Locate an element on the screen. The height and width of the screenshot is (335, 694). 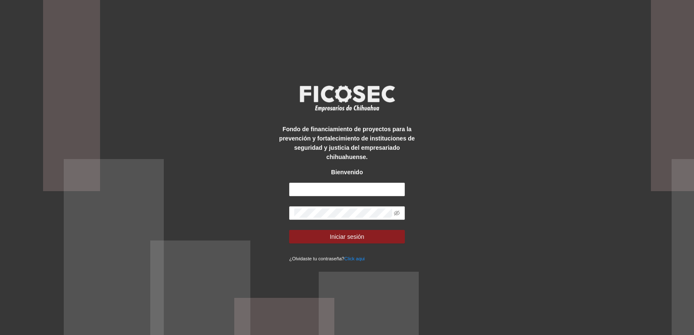
span: eye-invisible is located at coordinates (397, 213).